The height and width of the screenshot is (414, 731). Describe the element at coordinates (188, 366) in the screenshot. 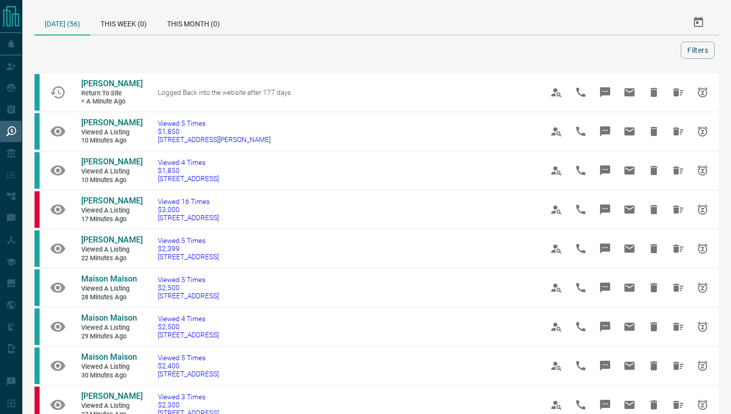

I see `span: $2,400` at that location.